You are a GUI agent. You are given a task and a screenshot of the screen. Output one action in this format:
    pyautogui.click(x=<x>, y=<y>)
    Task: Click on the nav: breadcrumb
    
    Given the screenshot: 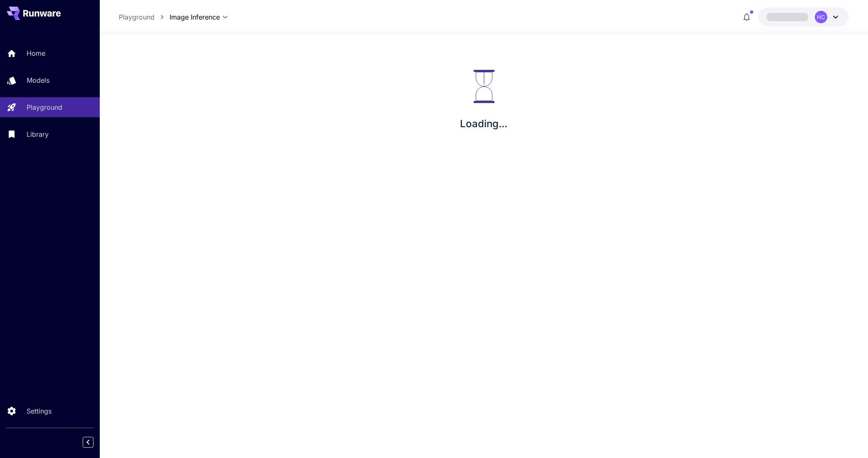 What is the action you would take?
    pyautogui.click(x=144, y=17)
    